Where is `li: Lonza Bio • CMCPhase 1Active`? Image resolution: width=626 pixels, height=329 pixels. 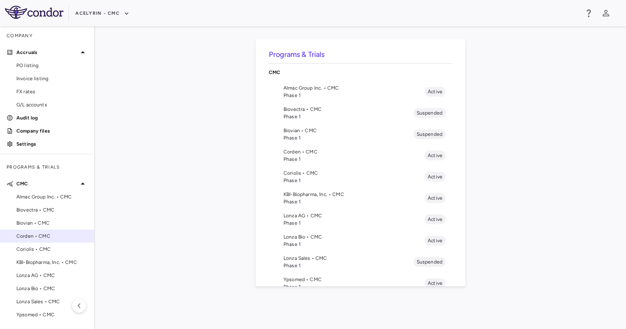 li: Lonza Bio • CMCPhase 1Active is located at coordinates (360, 241).